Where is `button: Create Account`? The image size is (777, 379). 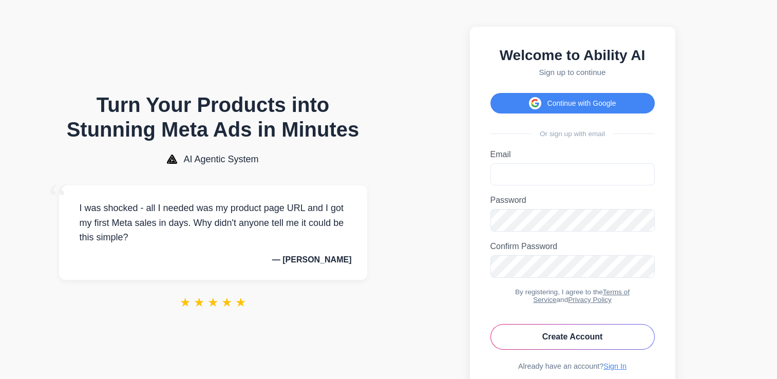 button: Create Account is located at coordinates (573, 337).